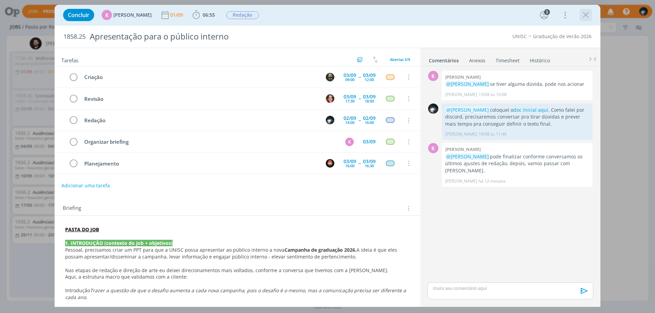 The image size is (655, 313). What do you see at coordinates (330, 99) in the screenshot?
I see `img: B` at bounding box center [330, 99].